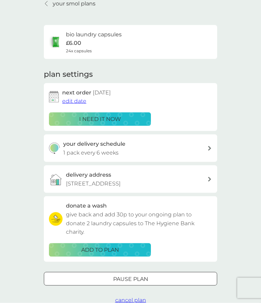 This screenshot has height=303, width=261. I want to click on p: ADD TO PLAN, so click(100, 250).